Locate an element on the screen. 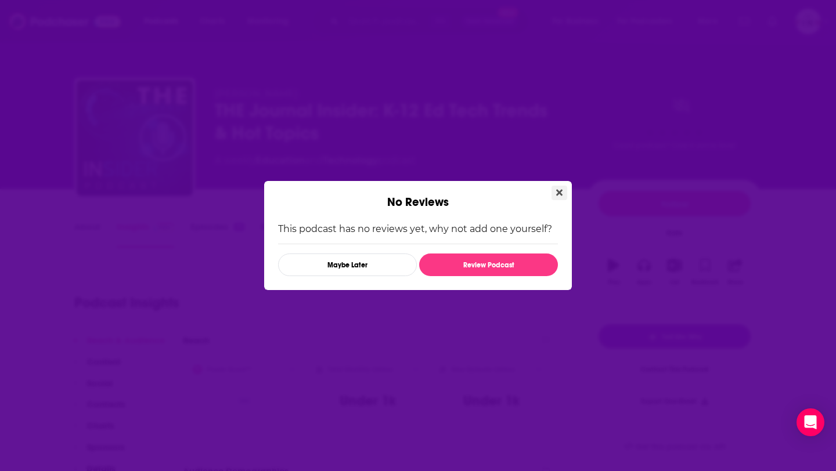 This screenshot has height=471, width=836. button: Review Podcast is located at coordinates (488, 265).